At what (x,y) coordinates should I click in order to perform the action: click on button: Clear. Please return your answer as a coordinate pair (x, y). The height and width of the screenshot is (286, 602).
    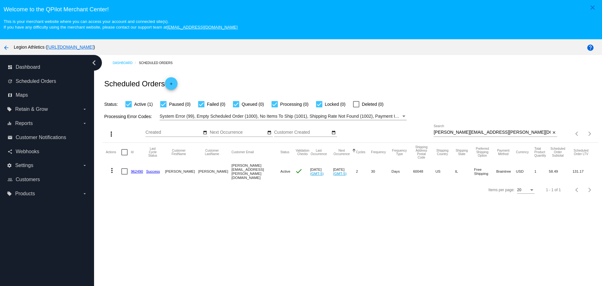
    Looking at the image, I should click on (554, 132).